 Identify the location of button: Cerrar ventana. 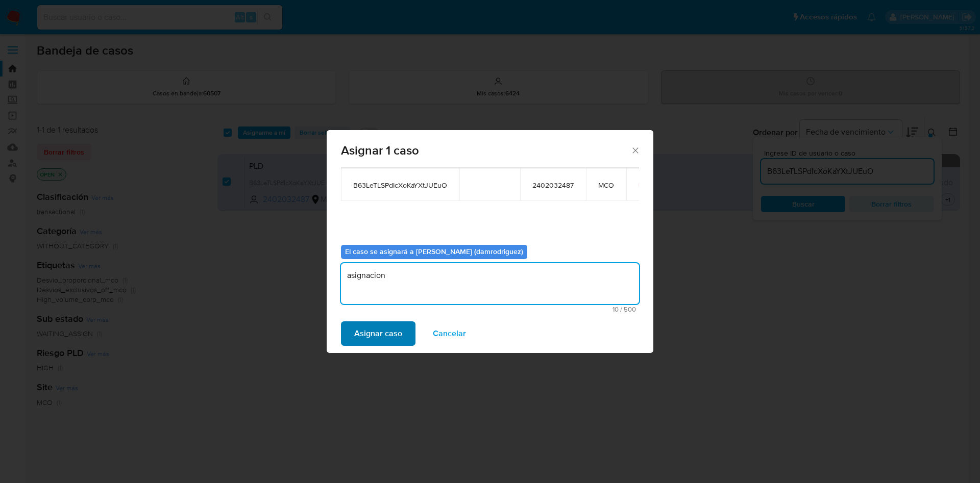
(635, 150).